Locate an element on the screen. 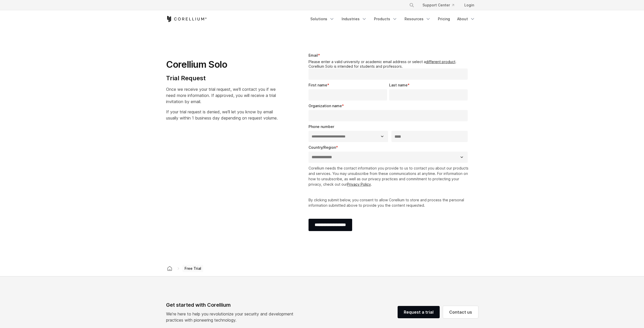 The height and width of the screenshot is (328, 644). span: Free Trial is located at coordinates (193, 268).